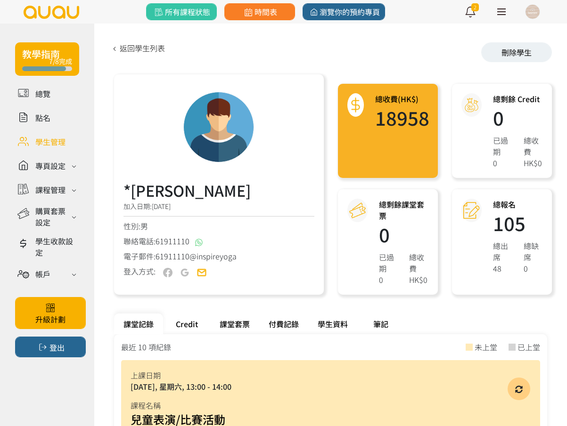 Image resolution: width=567 pixels, height=426 pixels. I want to click on div: 登入方式:, so click(139, 271).